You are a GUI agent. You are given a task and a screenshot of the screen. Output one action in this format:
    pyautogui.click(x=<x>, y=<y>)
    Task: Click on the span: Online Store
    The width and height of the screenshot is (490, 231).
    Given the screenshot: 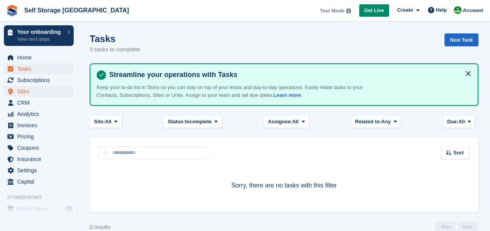 What is the action you would take?
    pyautogui.click(x=41, y=209)
    